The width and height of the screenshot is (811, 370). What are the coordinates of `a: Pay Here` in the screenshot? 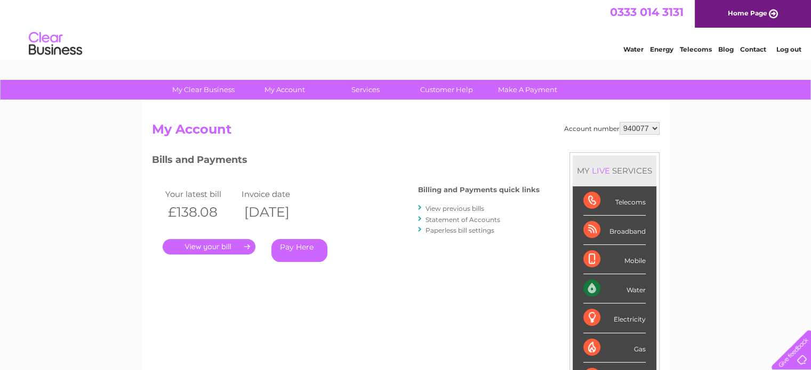 It's located at (299, 251).